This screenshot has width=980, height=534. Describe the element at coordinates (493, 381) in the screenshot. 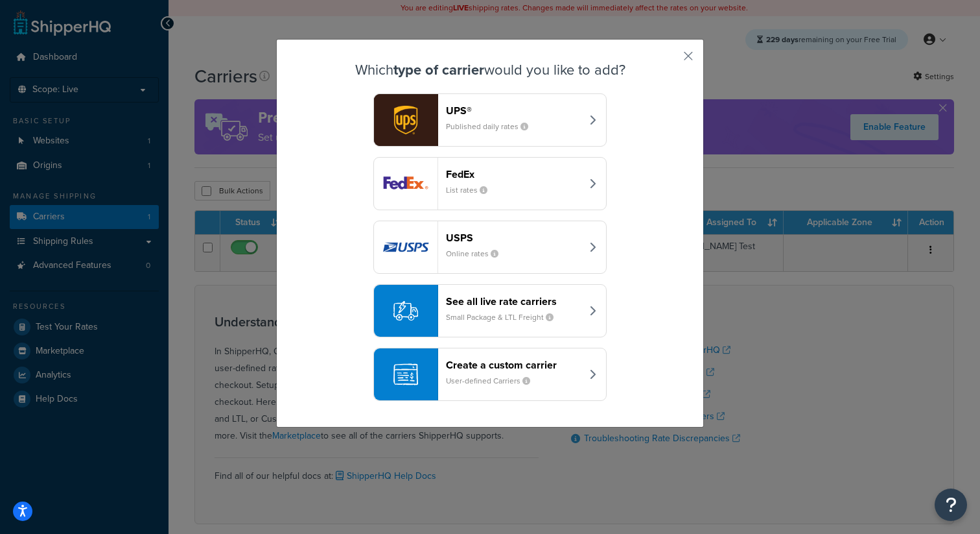

I see `small: User-defined Carriers` at that location.